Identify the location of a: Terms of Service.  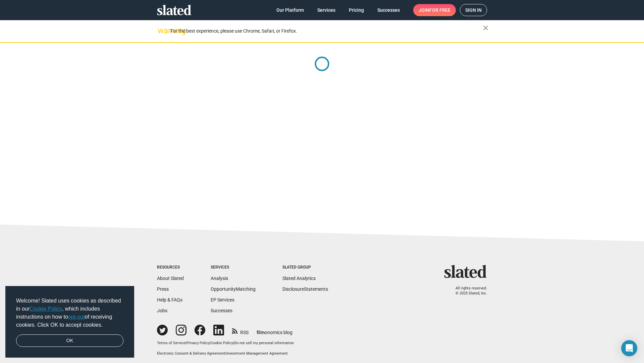
(171, 342).